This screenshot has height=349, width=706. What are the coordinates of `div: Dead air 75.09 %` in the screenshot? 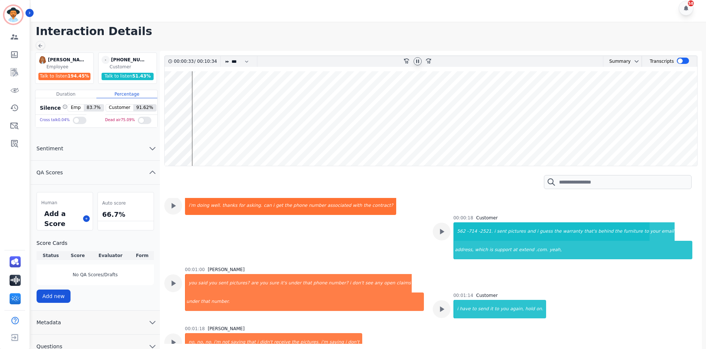 It's located at (120, 120).